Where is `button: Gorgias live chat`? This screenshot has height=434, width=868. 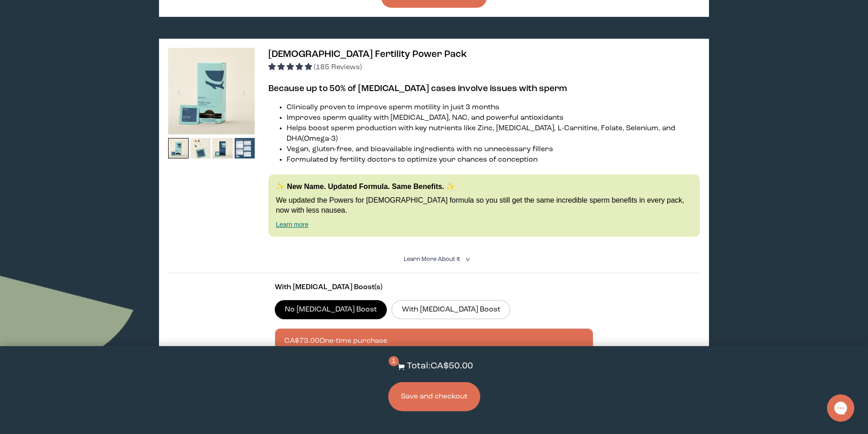 button: Gorgias live chat is located at coordinates (18, 17).